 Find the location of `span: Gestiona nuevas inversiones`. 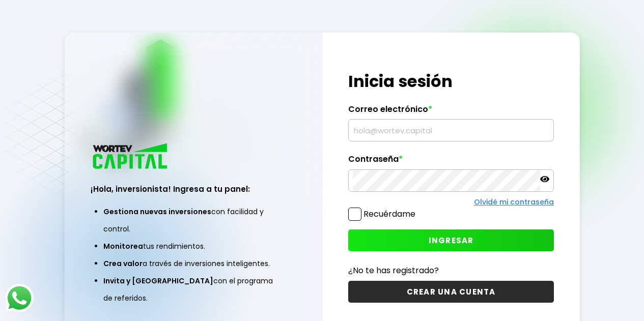

span: Gestiona nuevas inversiones is located at coordinates (157, 212).